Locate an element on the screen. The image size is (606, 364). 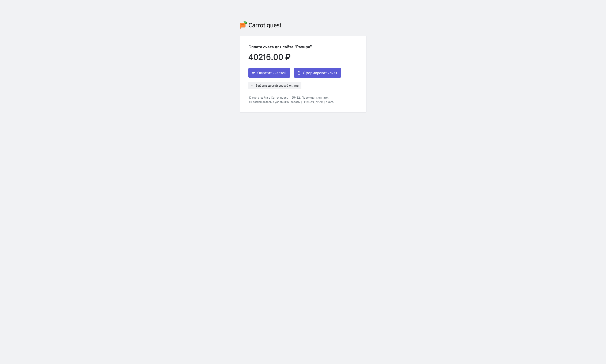
div: ID этого сайта в Carrot quest — 55432. Переходя к оплате, вы соглашаетесь с условиями работы [PER... is located at coordinates (294, 100).